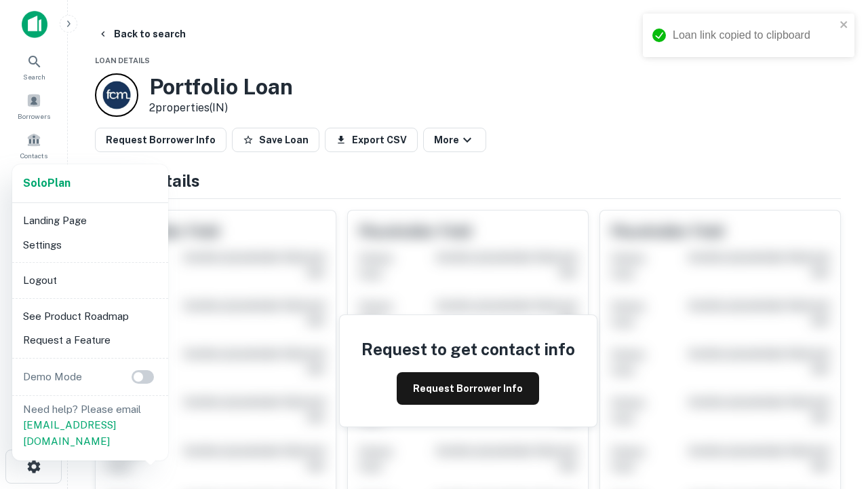 The width and height of the screenshot is (868, 489). I want to click on div: Chat Widget, so click(834, 413).